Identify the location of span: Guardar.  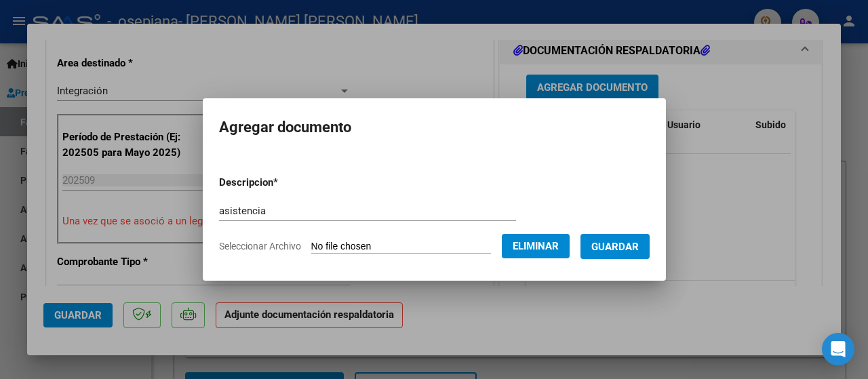
(615, 247).